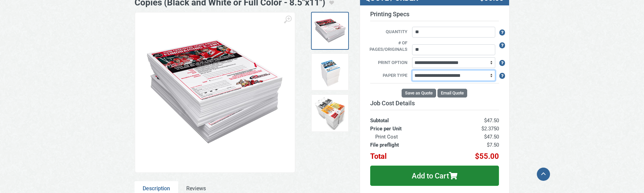 The width and height of the screenshot is (644, 193). Describe the element at coordinates (330, 31) in the screenshot. I see `a: Flyers` at that location.